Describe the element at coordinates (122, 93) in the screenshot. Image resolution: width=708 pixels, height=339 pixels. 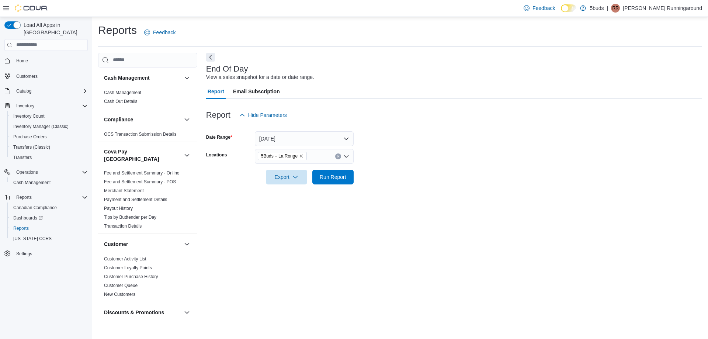
I see `a: Cash Management` at that location.